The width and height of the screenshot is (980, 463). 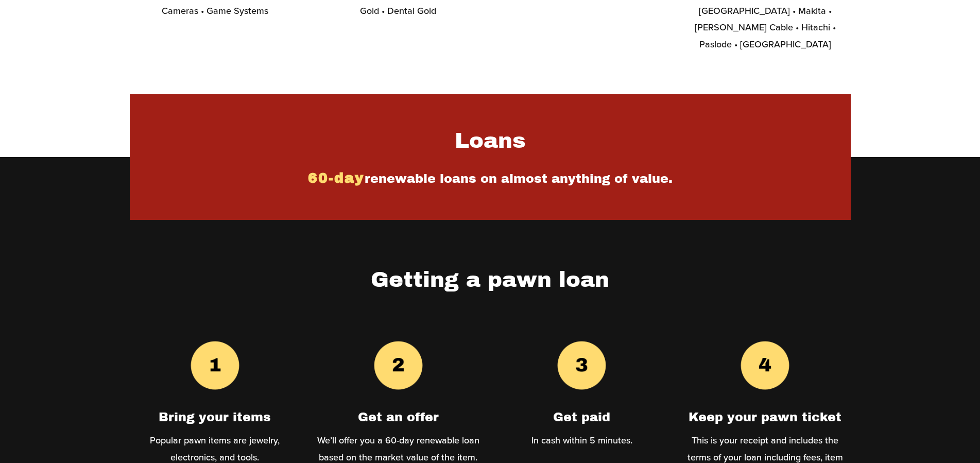 What do you see at coordinates (490, 179) in the screenshot?
I see `h4: renewable loans on almost anything of value.` at bounding box center [490, 179].